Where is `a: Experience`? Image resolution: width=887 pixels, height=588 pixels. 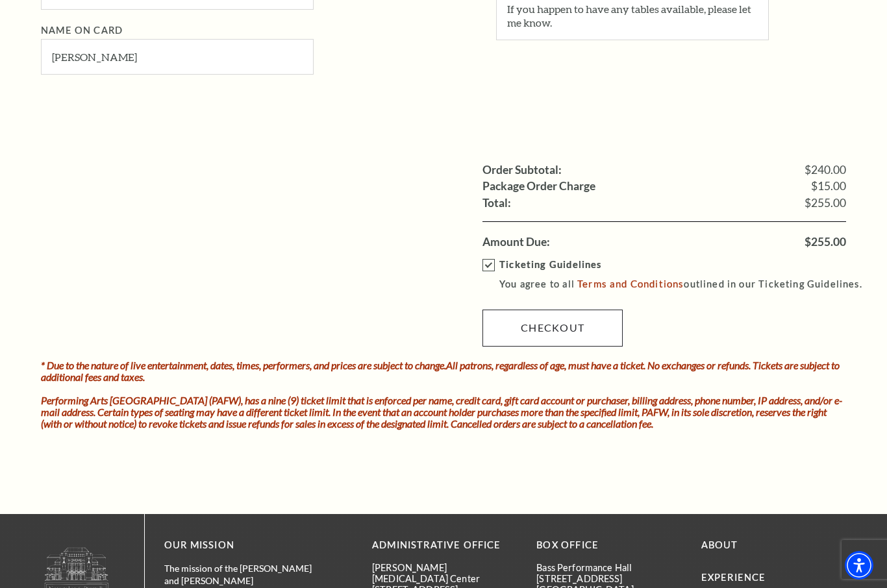
a: Experience is located at coordinates (734, 577).